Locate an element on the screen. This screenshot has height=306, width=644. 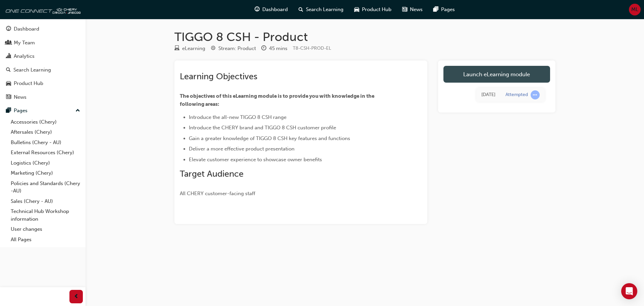
span: chart-icon is located at coordinates (8, 57).